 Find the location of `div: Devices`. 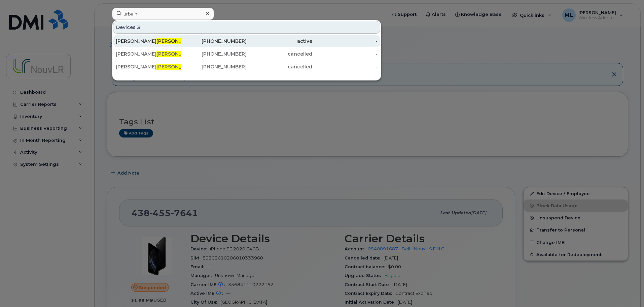

div: Devices is located at coordinates (247, 27).